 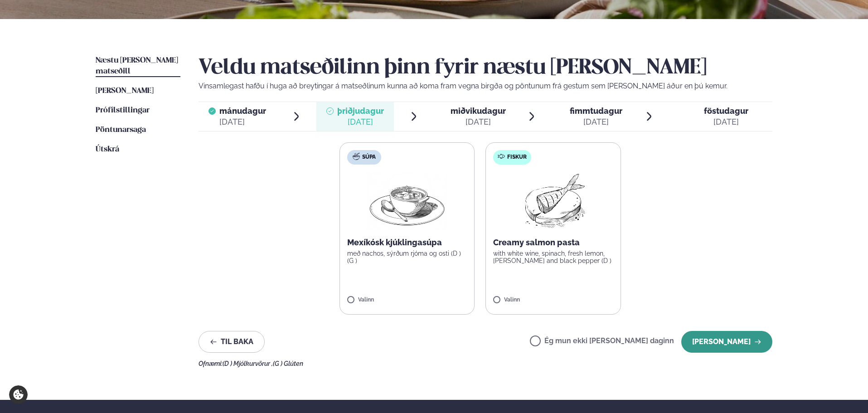 What do you see at coordinates (407, 201) in the screenshot?
I see `img: Soup.png` at bounding box center [407, 201].